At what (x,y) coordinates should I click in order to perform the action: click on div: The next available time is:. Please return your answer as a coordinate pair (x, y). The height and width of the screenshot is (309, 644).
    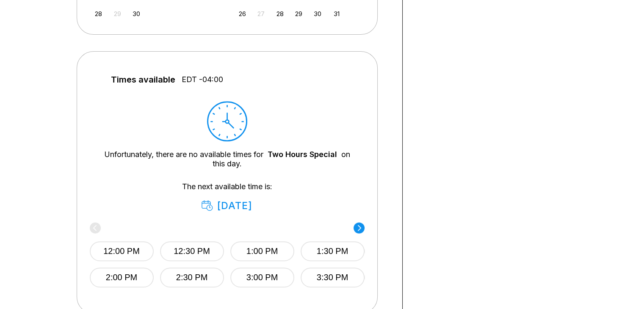
    Looking at the image, I should click on (227, 197).